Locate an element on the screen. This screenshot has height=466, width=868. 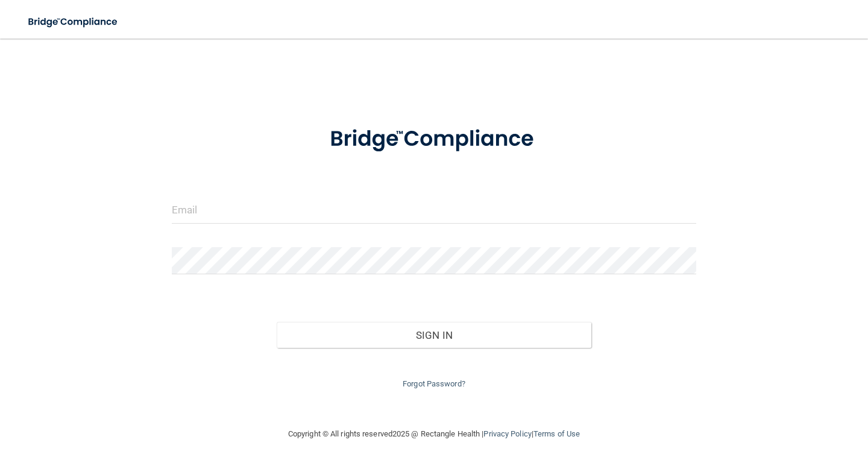
button: Sign In is located at coordinates (434, 335).